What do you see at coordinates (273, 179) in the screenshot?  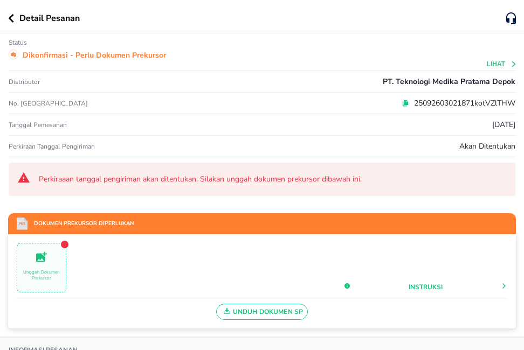 I see `span: Perkiraaan tanggal pengiriman akan ditentukan. Silakan unggah dokumen prekursor dibawah ini.` at bounding box center [273, 179].